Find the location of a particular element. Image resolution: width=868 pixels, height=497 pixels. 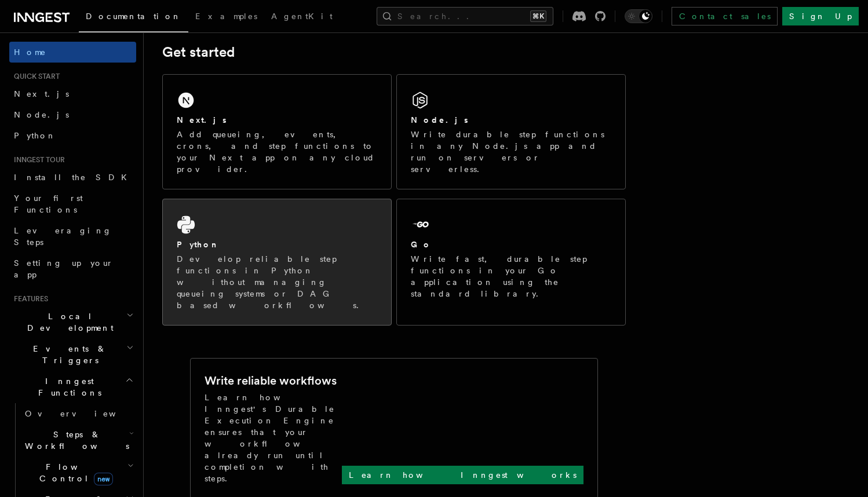

a: Contact sales is located at coordinates (724, 16).